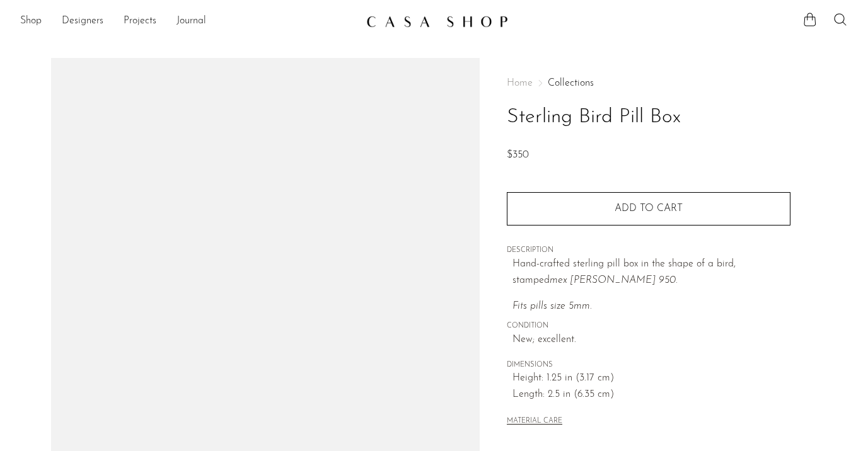 This screenshot has height=451, width=868. What do you see at coordinates (82, 21) in the screenshot?
I see `a: Designers` at bounding box center [82, 21].